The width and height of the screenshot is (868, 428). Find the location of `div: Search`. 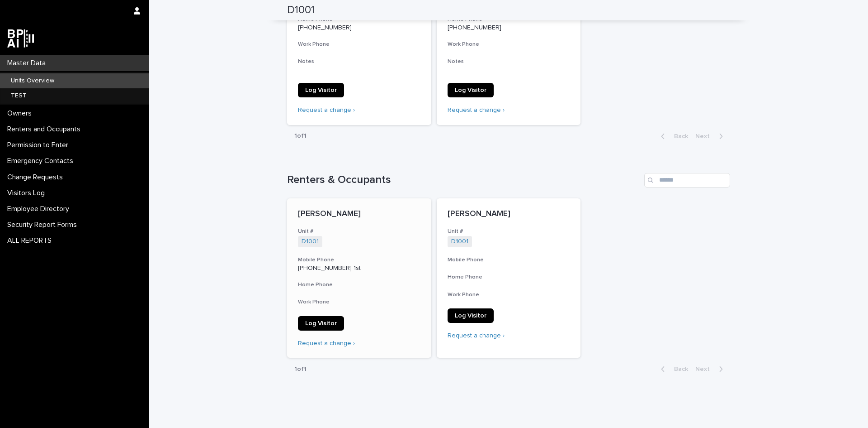

div: Search is located at coordinates (687, 180).